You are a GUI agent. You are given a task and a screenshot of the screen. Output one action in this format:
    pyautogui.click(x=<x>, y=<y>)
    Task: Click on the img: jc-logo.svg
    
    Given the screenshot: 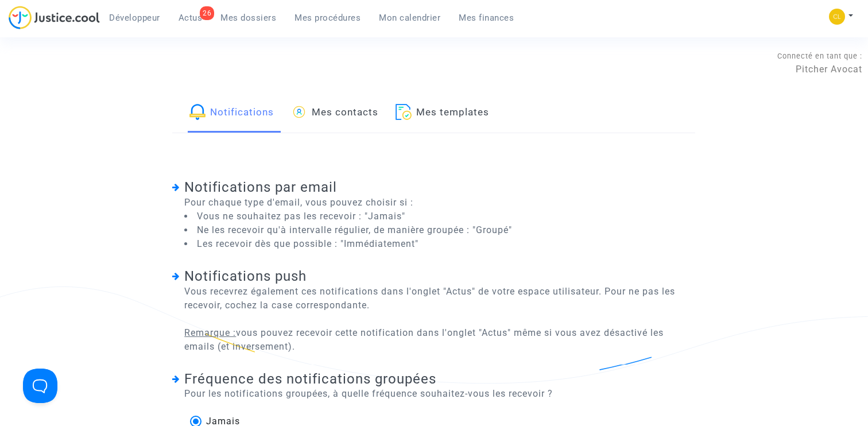 What is the action you would take?
    pyautogui.click(x=54, y=17)
    